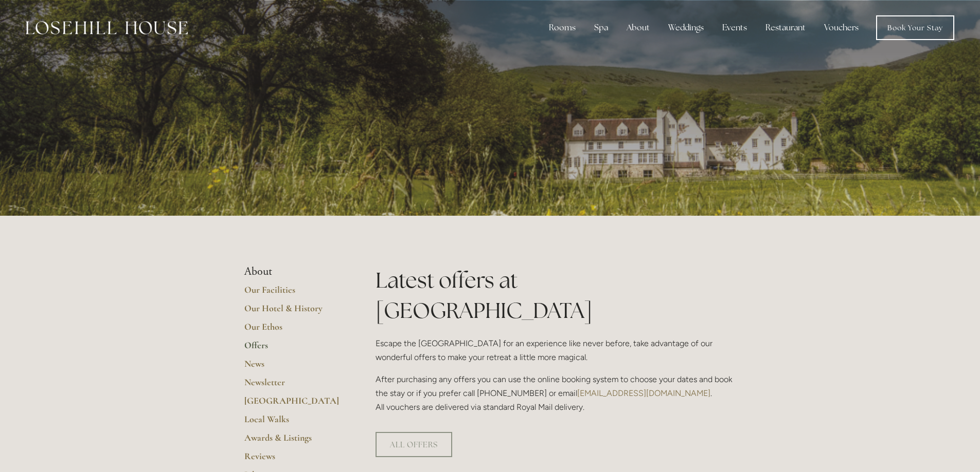 The width and height of the screenshot is (980, 472). What do you see at coordinates (293, 386) in the screenshot?
I see `a: Newsletter` at bounding box center [293, 386].